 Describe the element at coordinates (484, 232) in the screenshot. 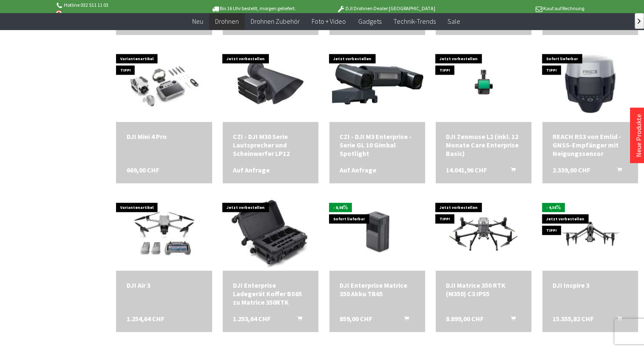

I see `img: DJI Matrice 350 RTK (M350) C3 IP55` at that location.